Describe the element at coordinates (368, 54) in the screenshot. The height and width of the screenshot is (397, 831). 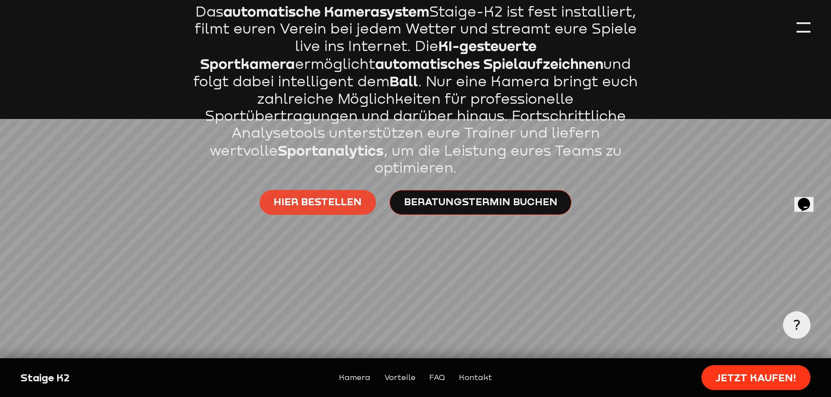
I see `strong: KI-gesteuerte Sportkamera` at that location.